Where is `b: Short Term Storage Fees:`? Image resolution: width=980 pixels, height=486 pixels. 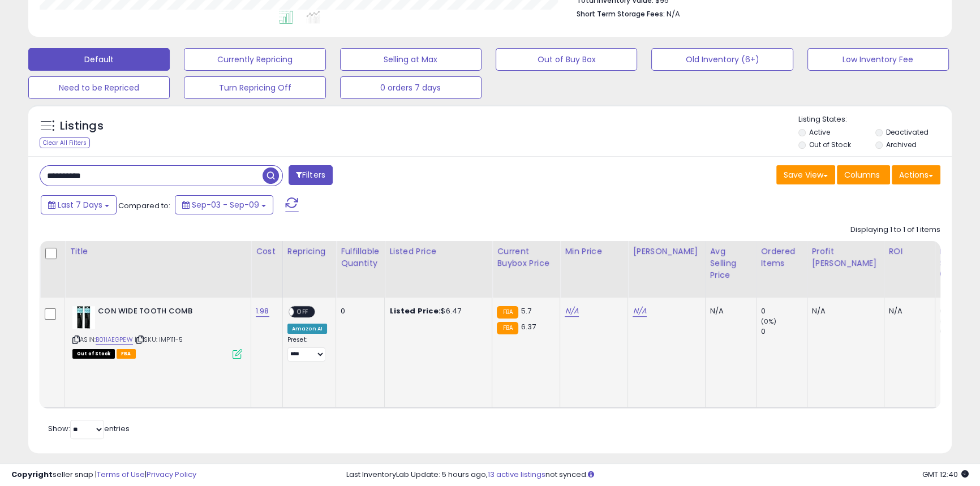 b: Short Term Storage Fees: is located at coordinates (620, 14).